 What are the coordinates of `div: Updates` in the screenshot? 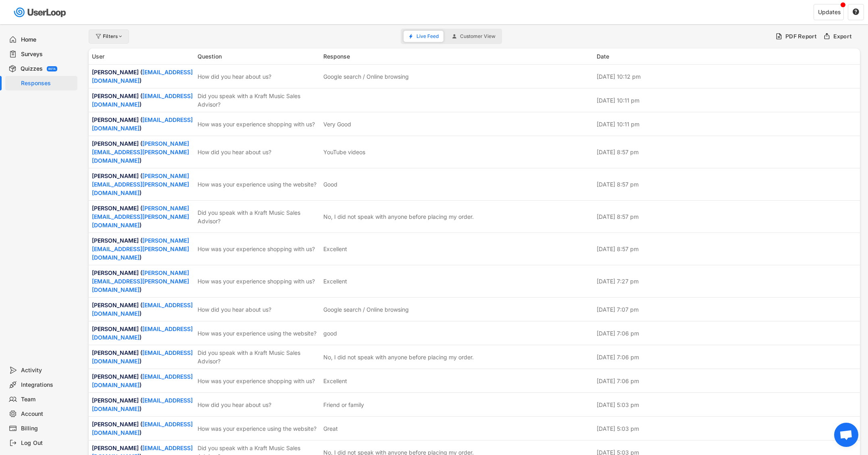 It's located at (830, 12).